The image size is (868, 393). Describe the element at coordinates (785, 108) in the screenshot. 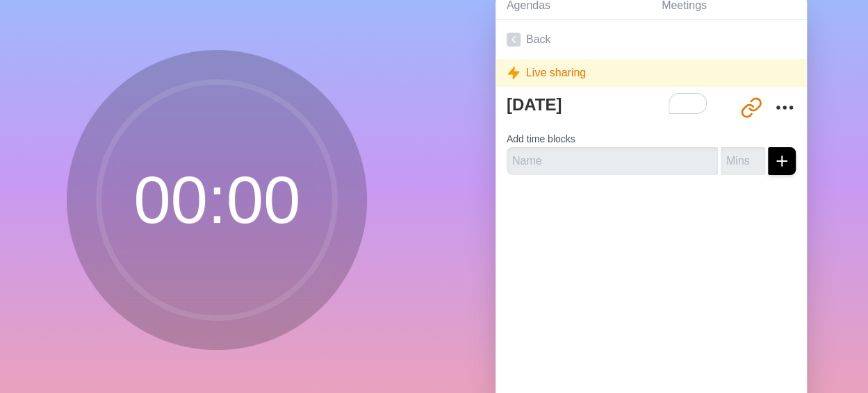

I see `button: More` at that location.